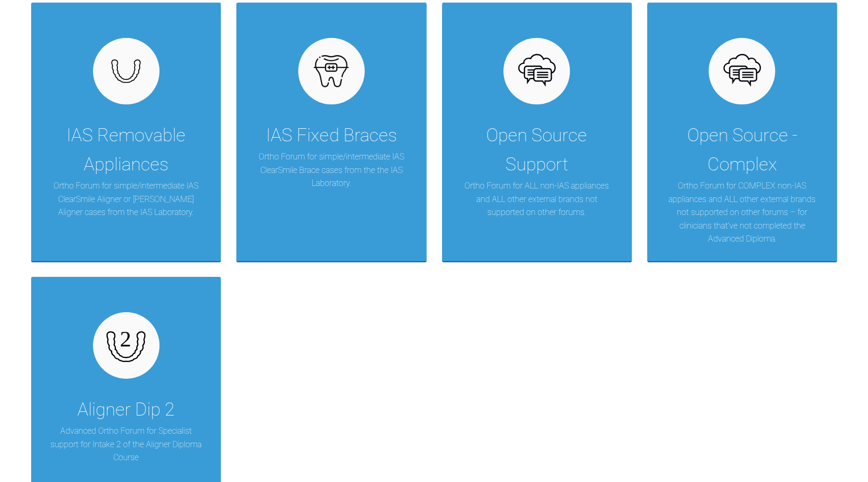  What do you see at coordinates (126, 410) in the screenshot?
I see `div: Aligner Dip 2` at bounding box center [126, 410].